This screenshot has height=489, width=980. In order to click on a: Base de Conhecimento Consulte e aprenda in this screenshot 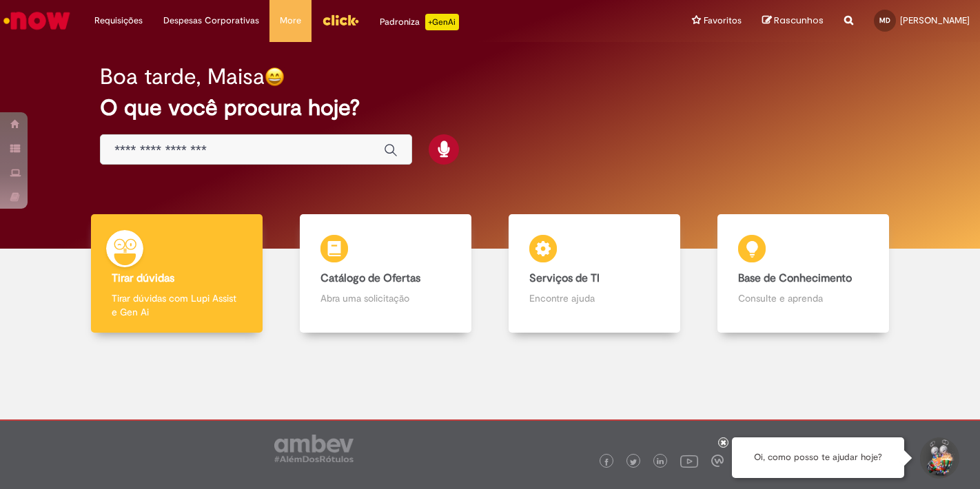, I will do `click(803, 273)`.